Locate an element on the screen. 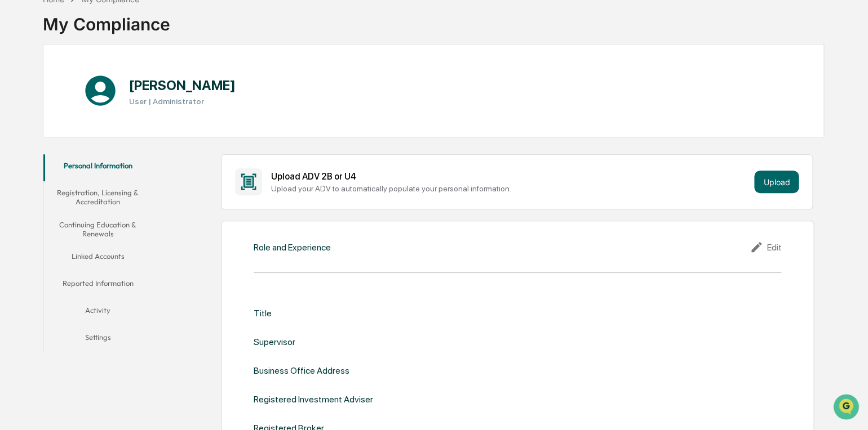 The image size is (868, 430). button: Reported Information is located at coordinates (97, 285).